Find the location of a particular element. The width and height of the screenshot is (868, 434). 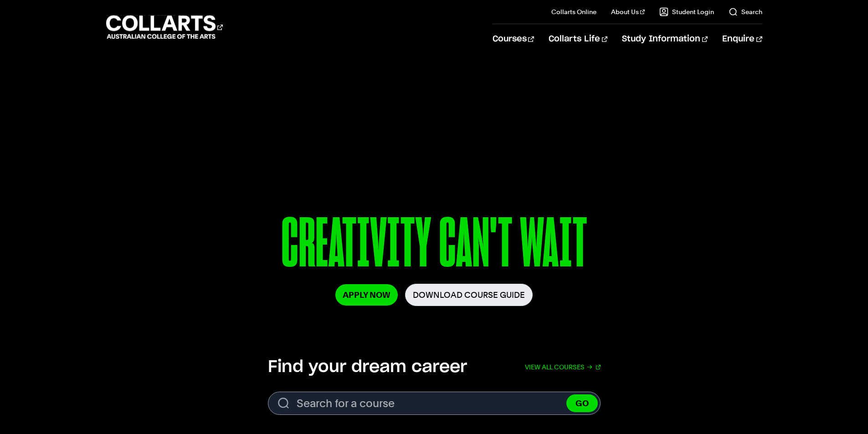

a: View all courses is located at coordinates (563, 367).